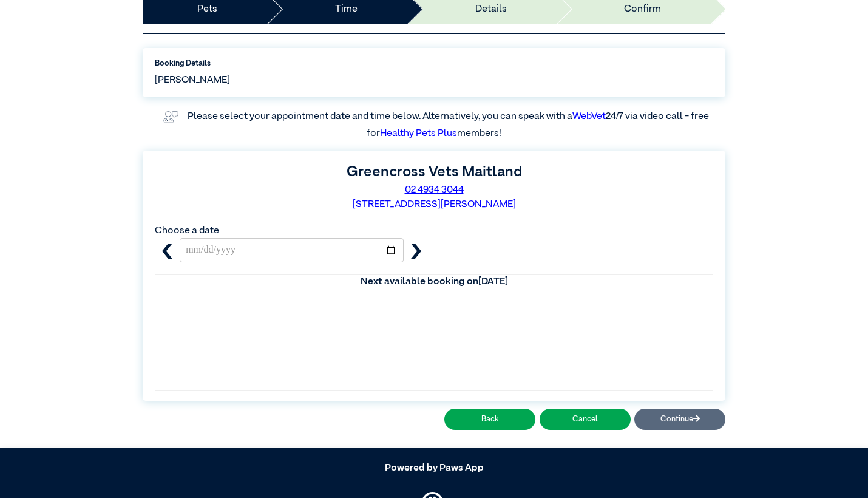  What do you see at coordinates (434, 469) in the screenshot?
I see `h5: Powered by Paws App` at bounding box center [434, 469].